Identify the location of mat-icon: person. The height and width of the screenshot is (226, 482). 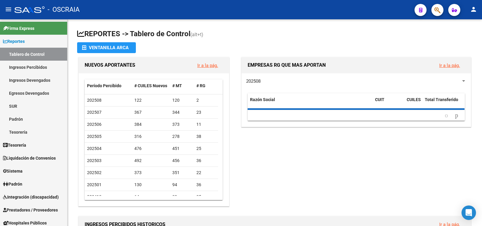
(474, 9).